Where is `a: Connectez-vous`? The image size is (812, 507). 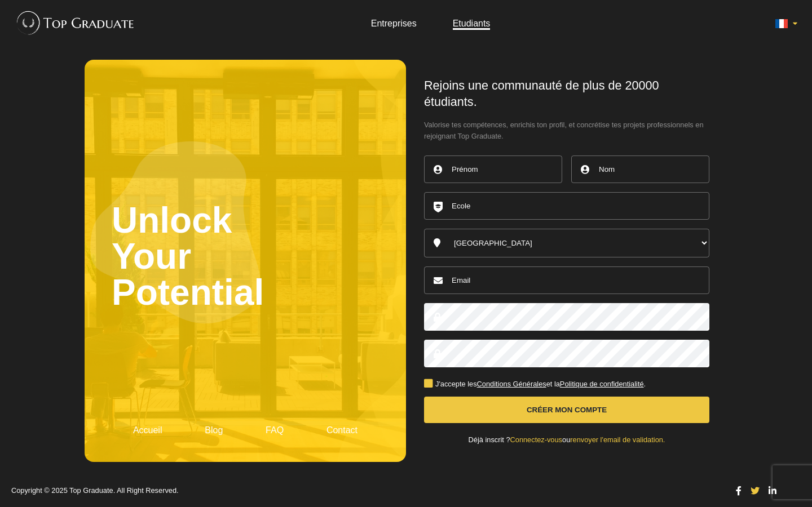 a: Connectez-vous is located at coordinates (537, 439).